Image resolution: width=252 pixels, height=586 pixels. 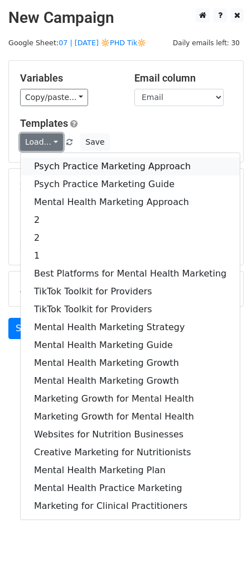 What do you see at coordinates (54, 97) in the screenshot?
I see `a: Copy/paste...` at bounding box center [54, 97].